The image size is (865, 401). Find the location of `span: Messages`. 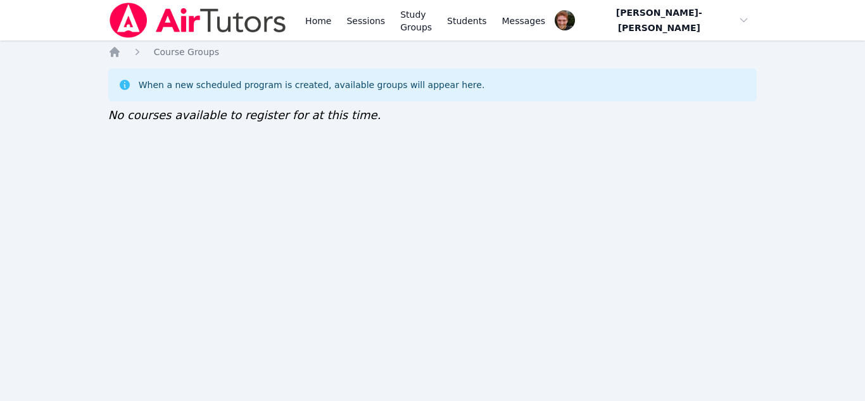

span: Messages is located at coordinates (523, 21).